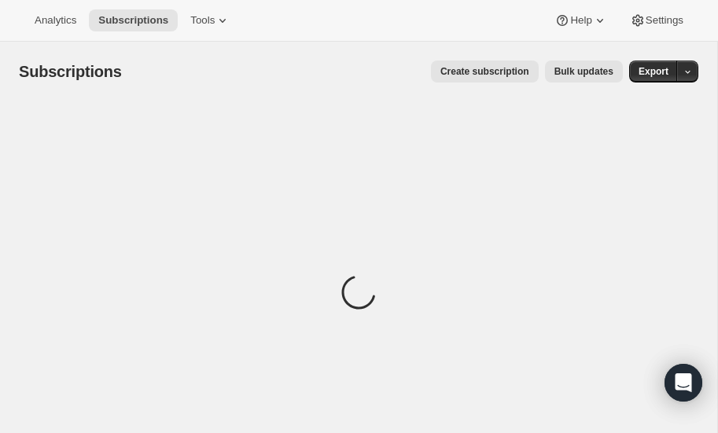  Describe the element at coordinates (484, 72) in the screenshot. I see `span: Create subscription` at that location.